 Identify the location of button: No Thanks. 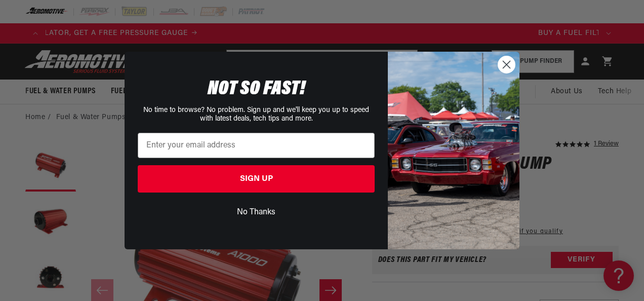
(256, 212).